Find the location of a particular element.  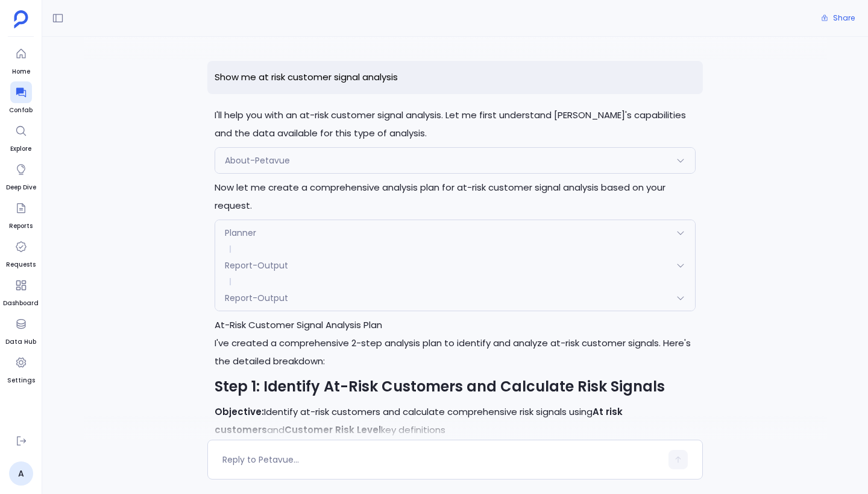

a: Settings is located at coordinates (21, 368).